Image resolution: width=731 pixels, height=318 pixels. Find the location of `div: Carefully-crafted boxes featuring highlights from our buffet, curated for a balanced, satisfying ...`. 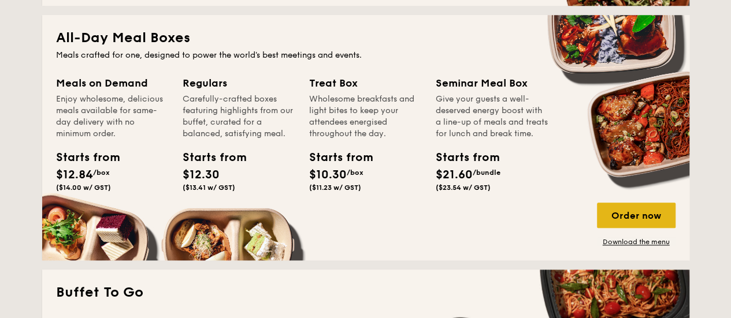

div: Carefully-crafted boxes featuring highlights from our buffet, curated for a balanced, satisfying ... is located at coordinates (239, 117).